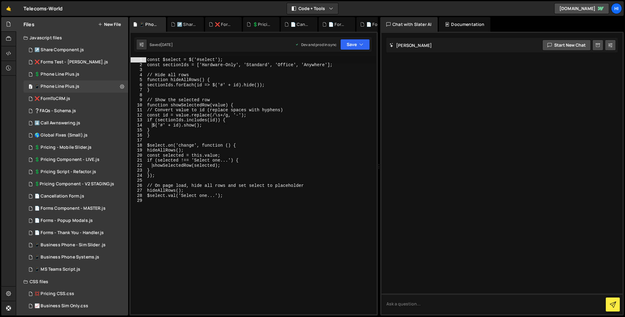 Image resolution: width=625 pixels, height=317 pixels. I want to click on div: 28, so click(138, 196).